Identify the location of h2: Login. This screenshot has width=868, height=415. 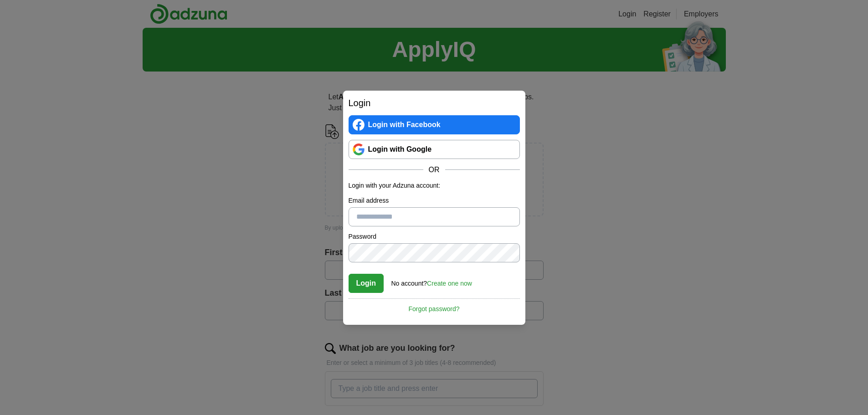
(434, 103).